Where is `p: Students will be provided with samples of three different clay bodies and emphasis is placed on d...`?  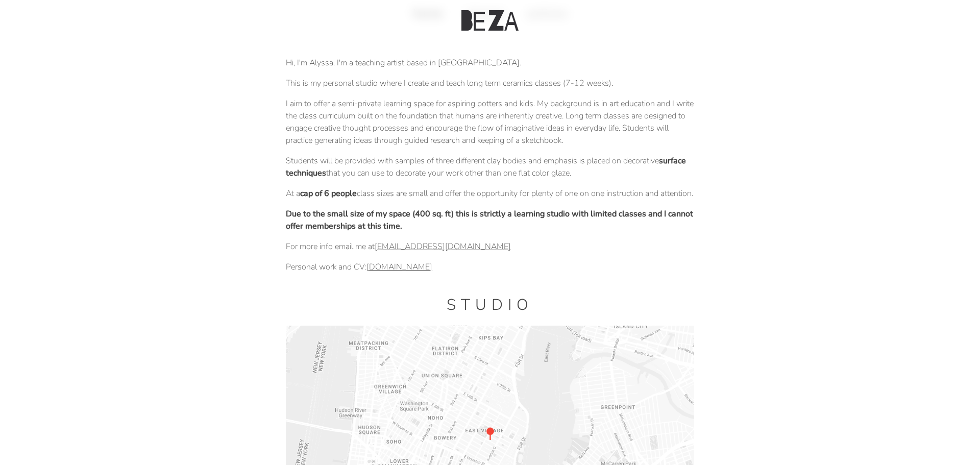
p: Students will be provided with samples of three different clay bodies and emphasis is placed on d... is located at coordinates (490, 167).